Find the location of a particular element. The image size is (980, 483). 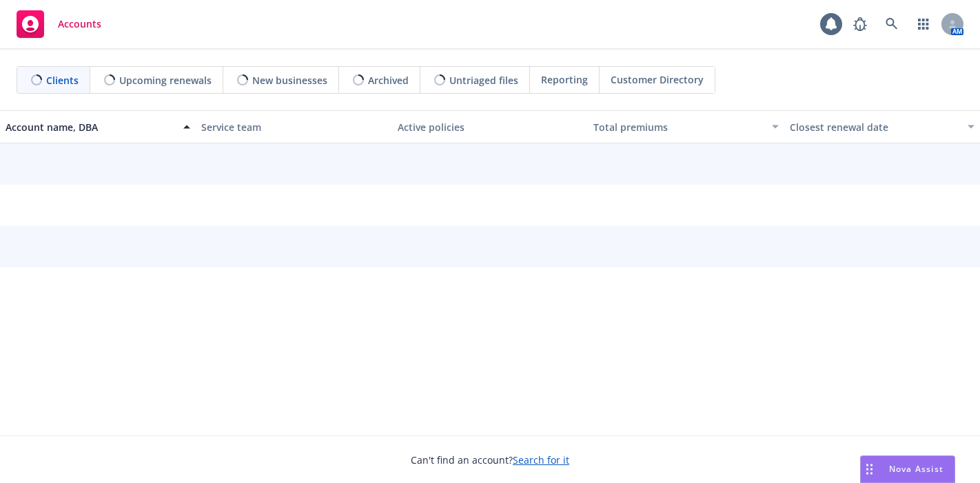

span: New businesses is located at coordinates (289, 80).